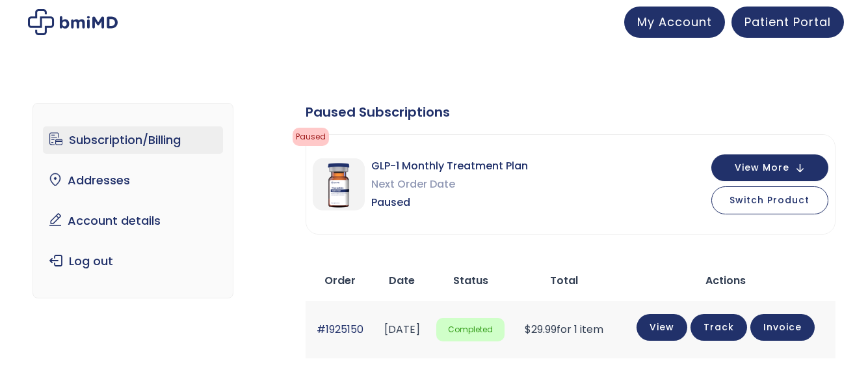  What do you see at coordinates (718, 327) in the screenshot?
I see `a: Track` at bounding box center [718, 327].